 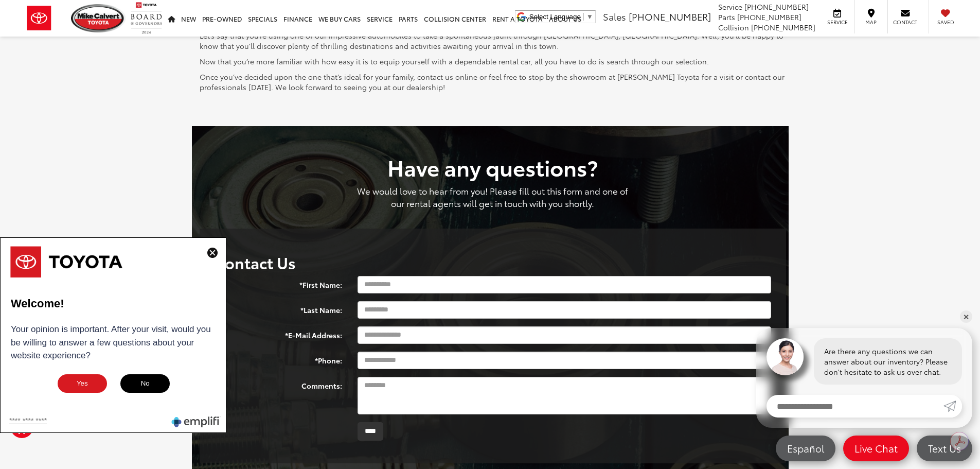 What do you see at coordinates (279, 358) in the screenshot?
I see `label: *Phone:` at bounding box center [279, 358].